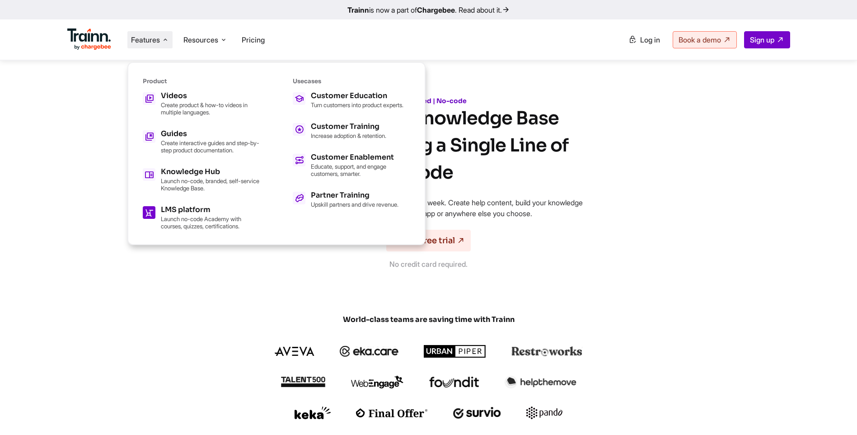 This screenshot has width=857, height=435. I want to click on p: Launch no-code Academy with courses, quizzes, certifications., so click(211, 222).